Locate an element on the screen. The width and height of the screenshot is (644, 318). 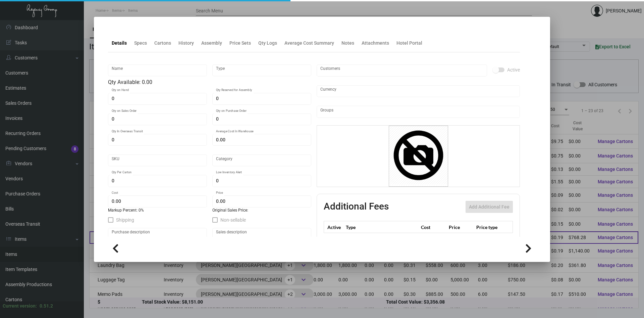
div: Cartons is located at coordinates (162, 43).